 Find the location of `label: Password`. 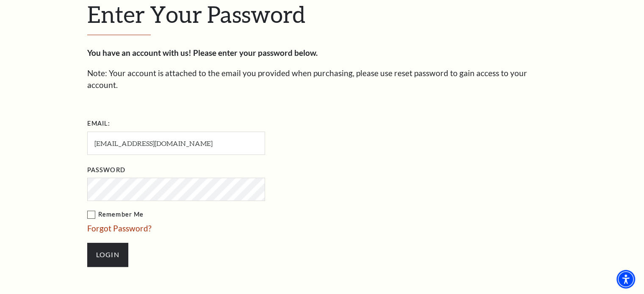

label: Password is located at coordinates (106, 170).